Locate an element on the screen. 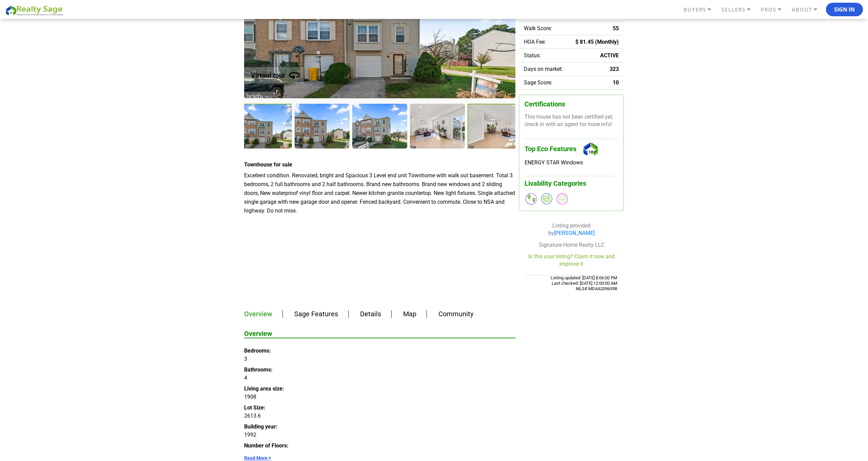 This screenshot has height=461, width=868. div: ENERGY STAR Windows is located at coordinates (571, 162).